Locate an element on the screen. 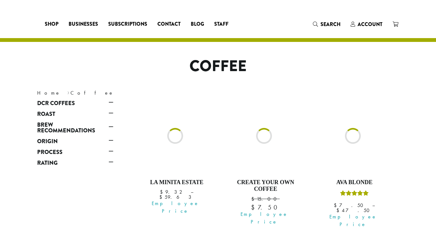 The width and height of the screenshot is (436, 227). span: Subscriptions is located at coordinates (128, 24).